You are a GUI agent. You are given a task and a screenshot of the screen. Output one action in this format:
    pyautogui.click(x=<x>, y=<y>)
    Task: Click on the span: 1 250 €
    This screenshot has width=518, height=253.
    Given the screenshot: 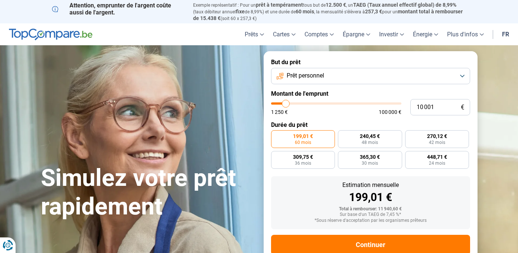 What is the action you would take?
    pyautogui.click(x=279, y=112)
    